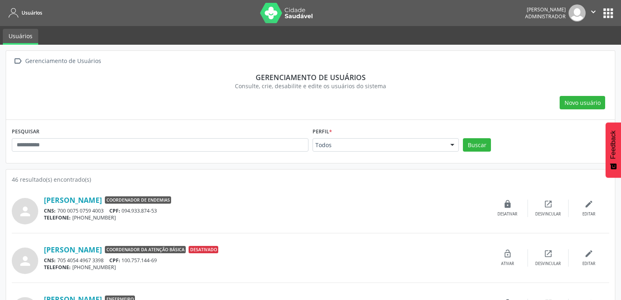 The height and width of the screenshot is (300, 621). What do you see at coordinates (507, 214) in the screenshot?
I see `div: Desativar` at bounding box center [507, 214].